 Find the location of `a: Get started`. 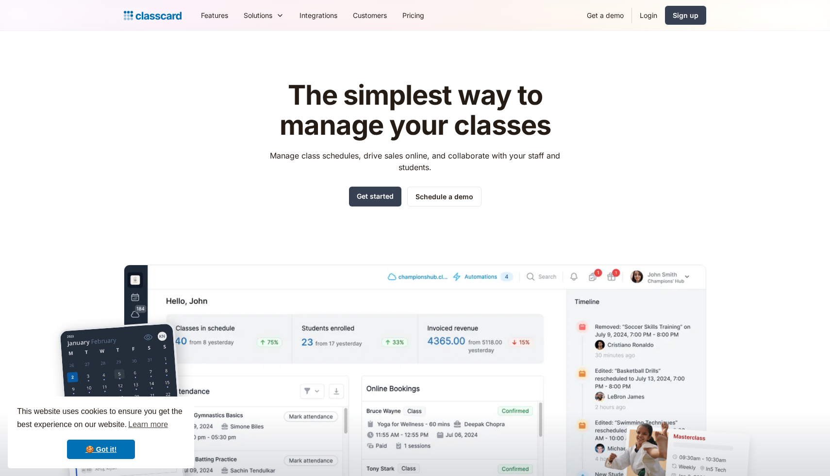

a: Get started is located at coordinates (375, 196).